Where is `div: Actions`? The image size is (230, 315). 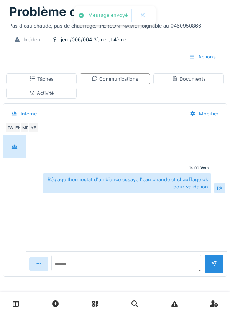 div: Actions is located at coordinates (202, 57).